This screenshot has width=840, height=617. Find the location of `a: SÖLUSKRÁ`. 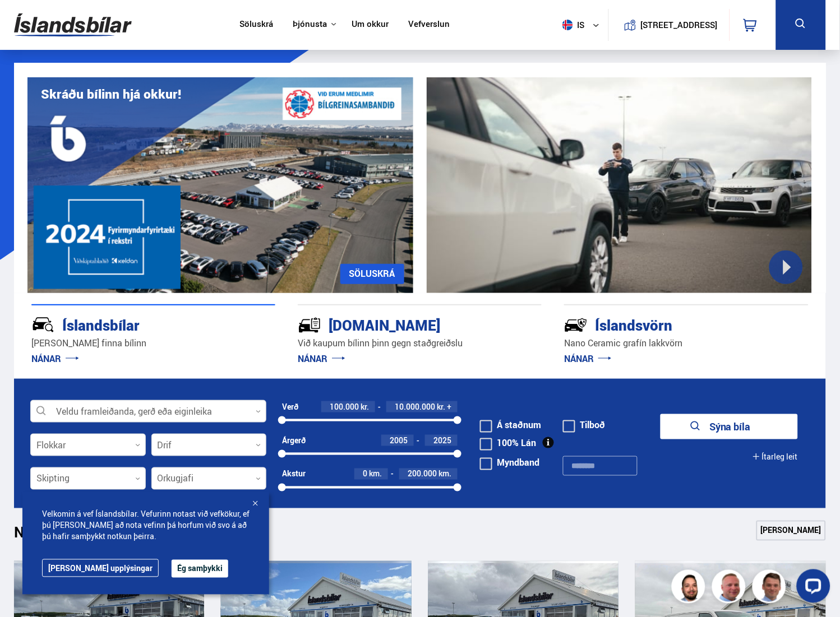

a: SÖLUSKRÁ is located at coordinates (372, 274).